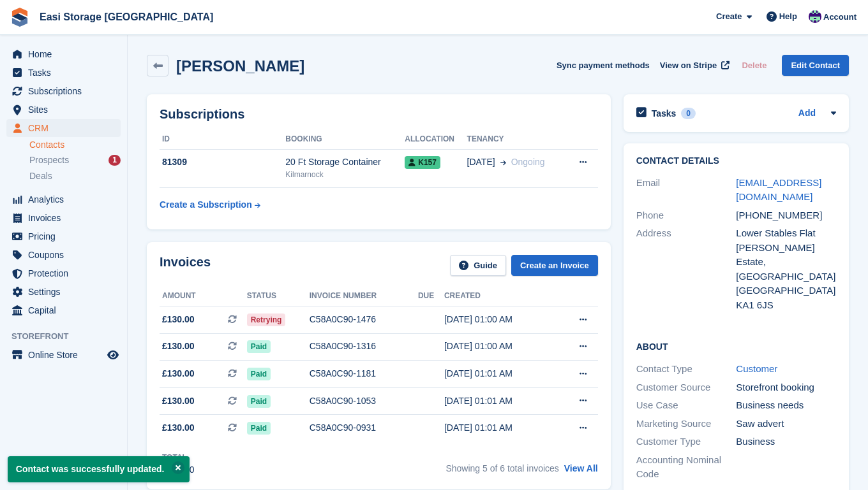 Image resolution: width=868 pixels, height=490 pixels. What do you see at coordinates (785, 442) in the screenshot?
I see `div: Business` at bounding box center [785, 442].